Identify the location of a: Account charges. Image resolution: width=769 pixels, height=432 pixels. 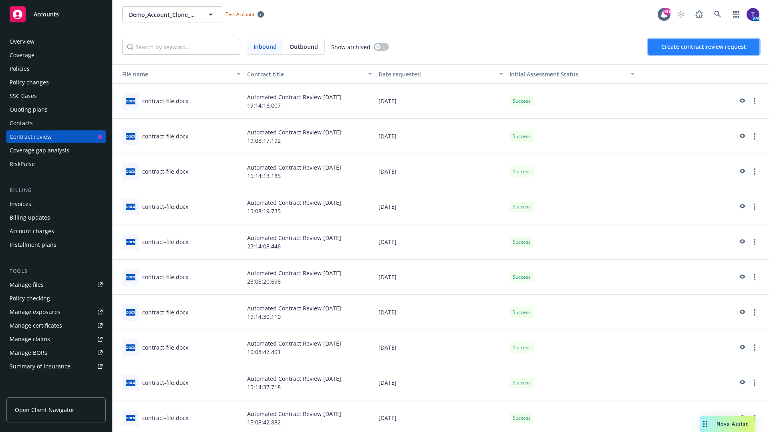
(56, 231).